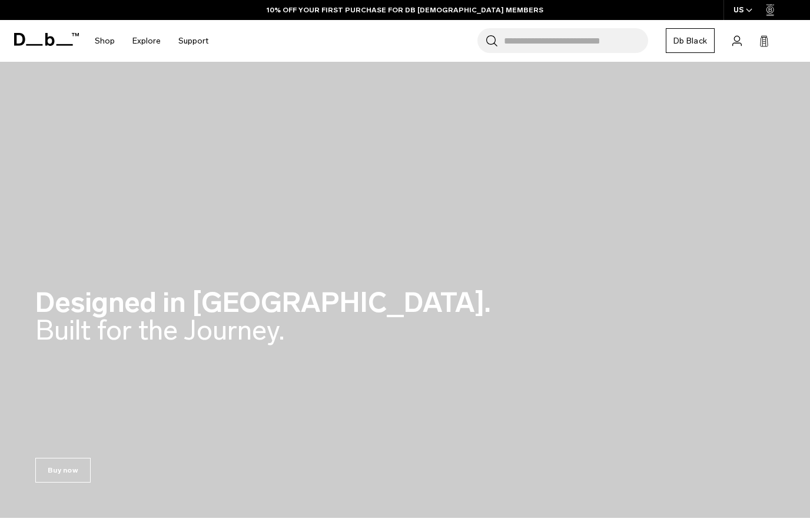  I want to click on a: Shop, so click(105, 41).